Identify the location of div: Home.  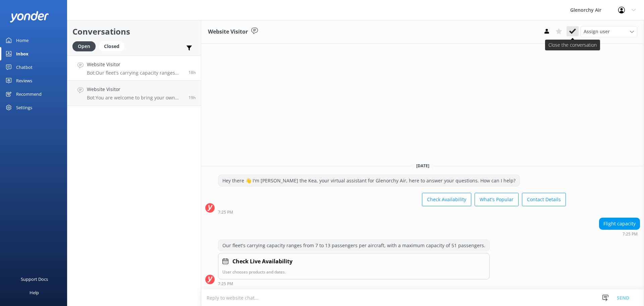
(22, 40).